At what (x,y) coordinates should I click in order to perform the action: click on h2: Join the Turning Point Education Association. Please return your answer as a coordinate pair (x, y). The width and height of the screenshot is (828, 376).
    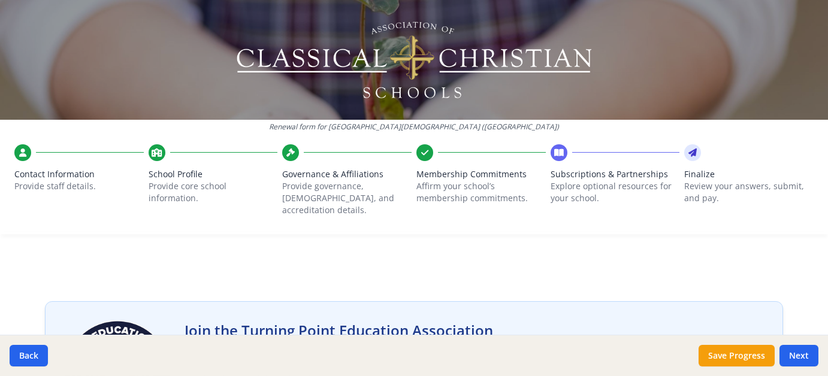
    Looking at the image, I should click on (476, 331).